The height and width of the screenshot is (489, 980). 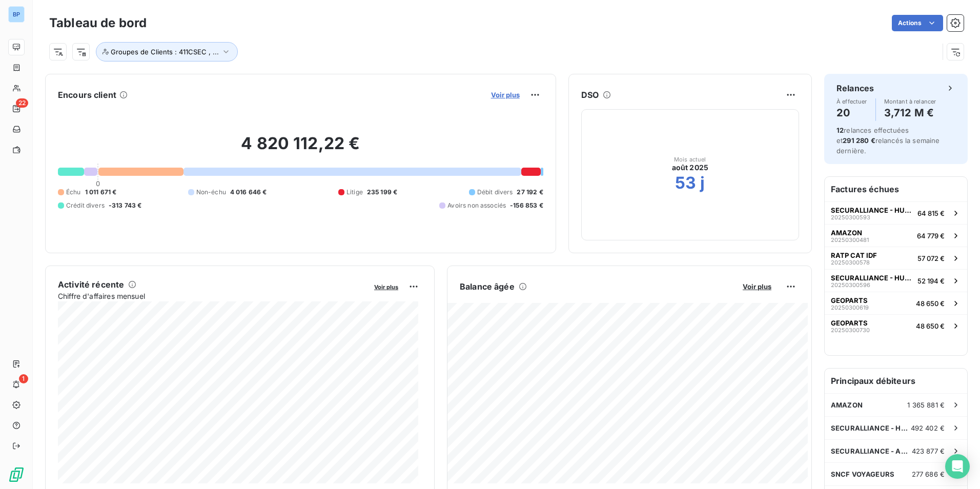 I want to click on span: 52 194 €, so click(x=931, y=281).